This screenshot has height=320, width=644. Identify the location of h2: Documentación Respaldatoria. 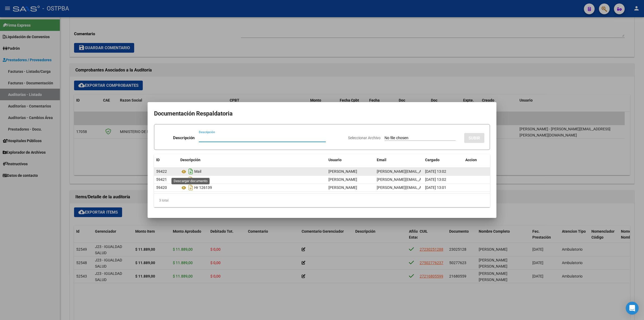
(322, 114).